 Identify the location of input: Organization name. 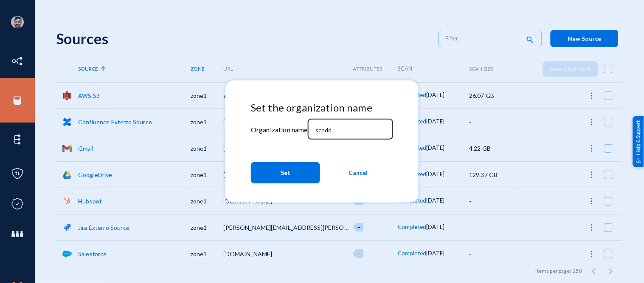
(352, 130).